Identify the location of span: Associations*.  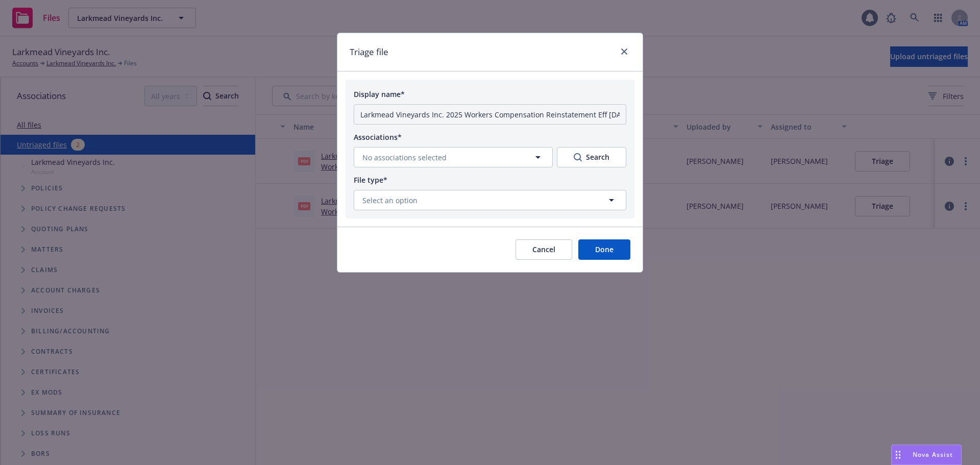
(378, 137).